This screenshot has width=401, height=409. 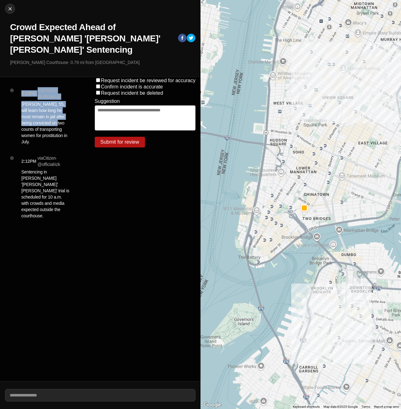 What do you see at coordinates (191, 39) in the screenshot?
I see `button: twitter` at bounding box center [191, 39].